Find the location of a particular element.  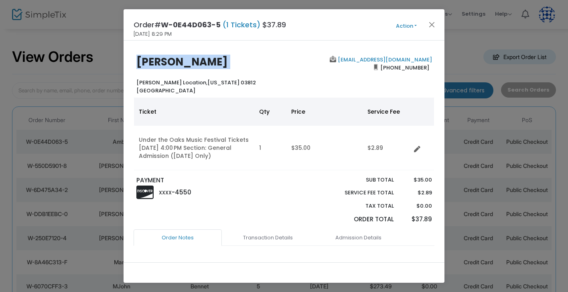

p: Tax Total is located at coordinates (360, 206).